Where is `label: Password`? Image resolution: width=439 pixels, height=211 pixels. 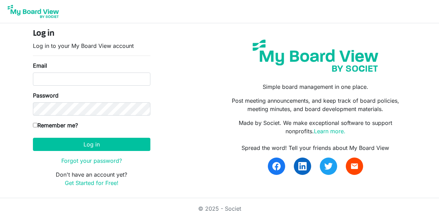 label: Password is located at coordinates (46, 95).